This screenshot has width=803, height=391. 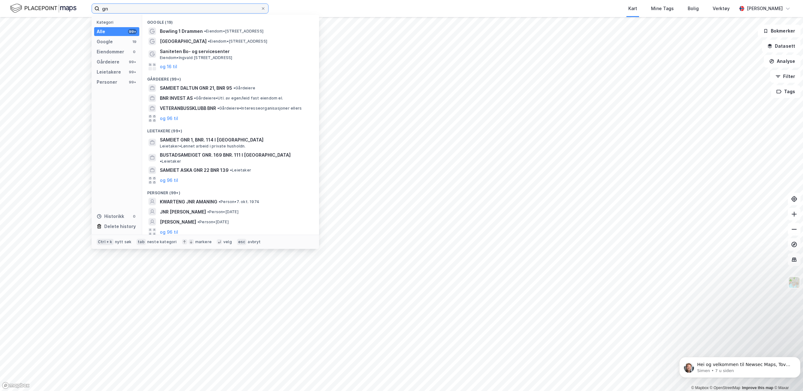 What do you see at coordinates (16, 385) in the screenshot?
I see `a: Mapbox homepage` at bounding box center [16, 385].